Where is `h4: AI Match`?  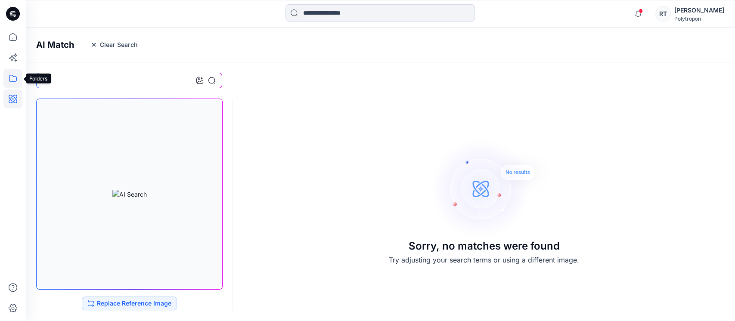
h4: AI Match is located at coordinates (55, 45).